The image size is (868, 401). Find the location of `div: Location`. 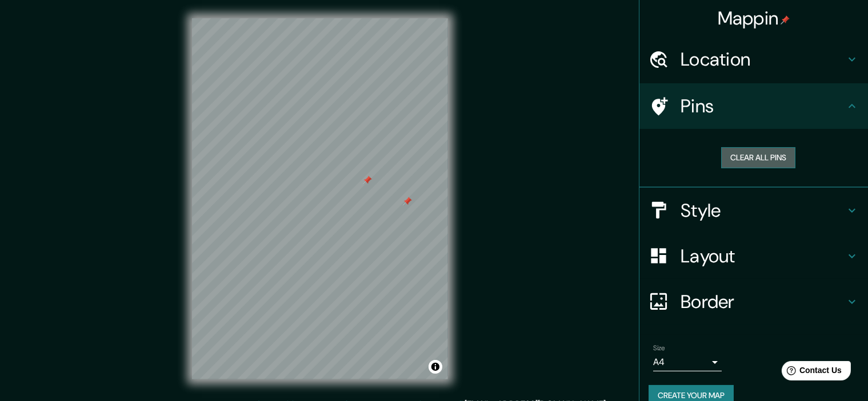

div: Location is located at coordinates (753, 60).